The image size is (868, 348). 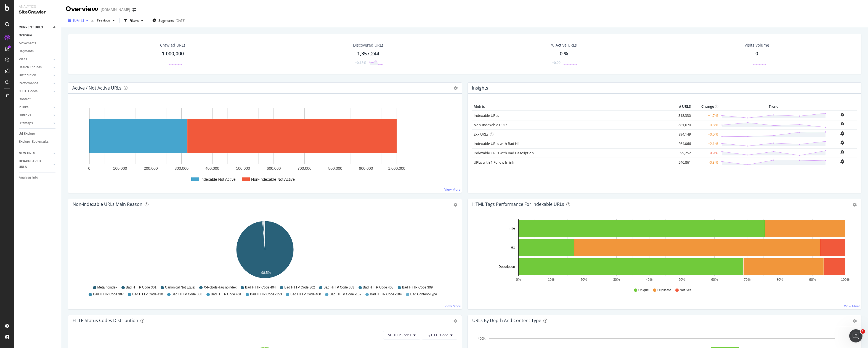 I want to click on div: Search Engines, so click(x=30, y=67).